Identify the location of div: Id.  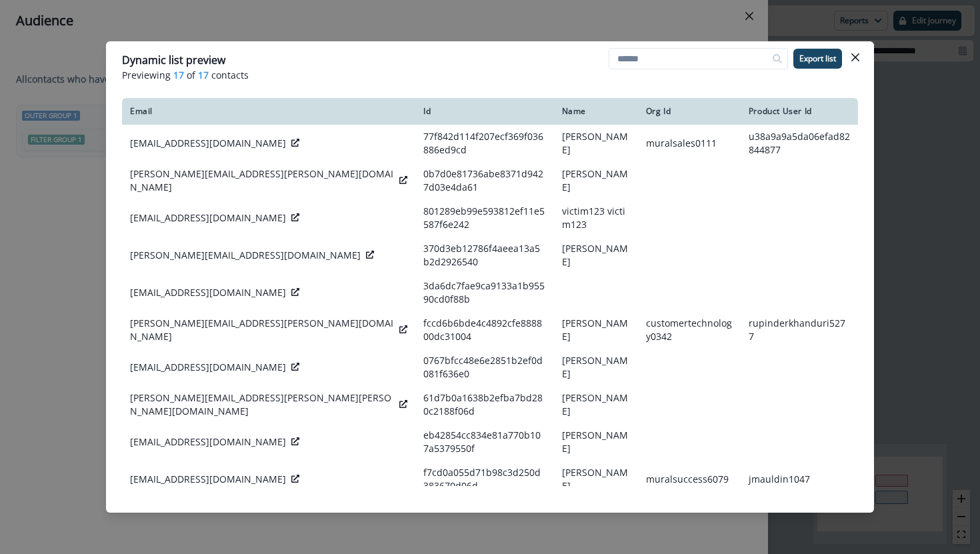
(484, 111).